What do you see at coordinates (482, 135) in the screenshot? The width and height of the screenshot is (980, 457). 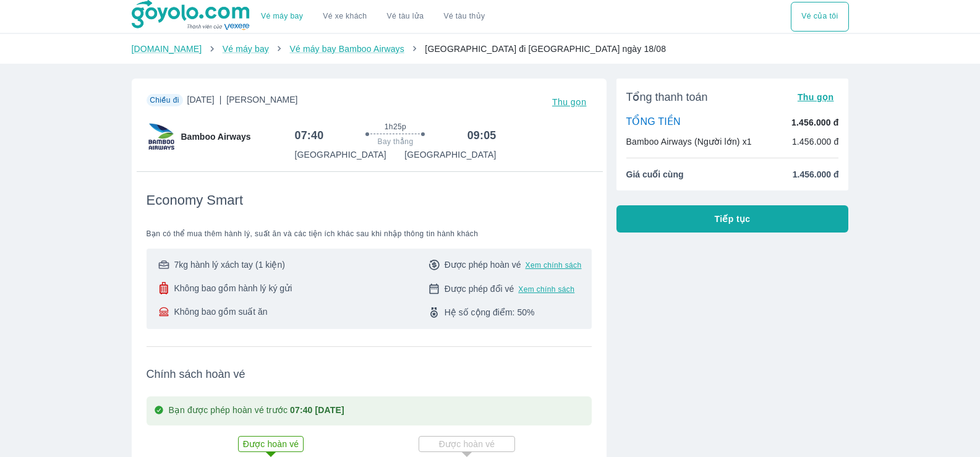 I see `h6: 09:05` at bounding box center [482, 135].